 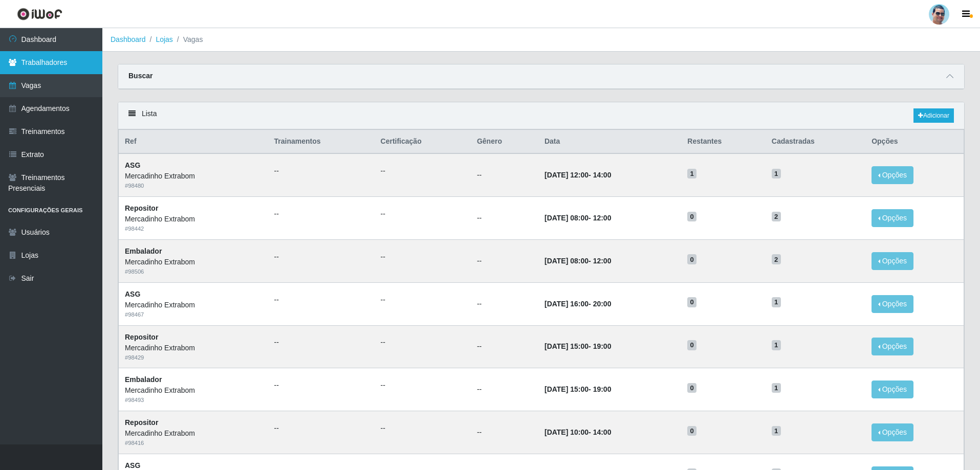 I want to click on th: Certificação, so click(x=423, y=142).